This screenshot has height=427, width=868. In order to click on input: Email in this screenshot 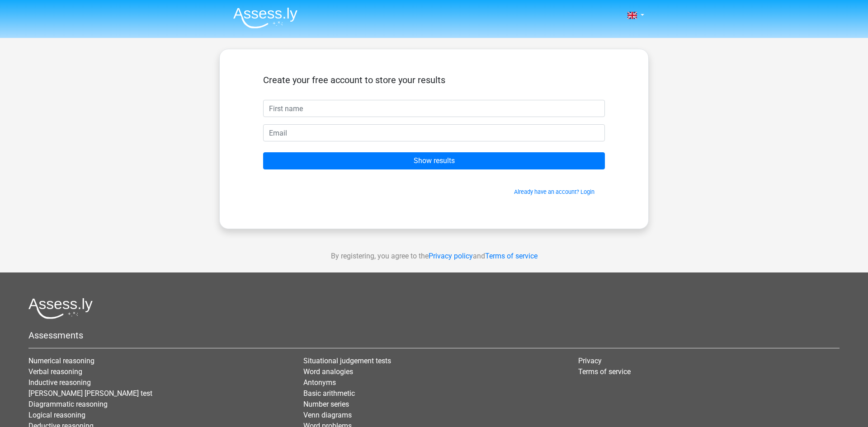, I will do `click(434, 133)`.